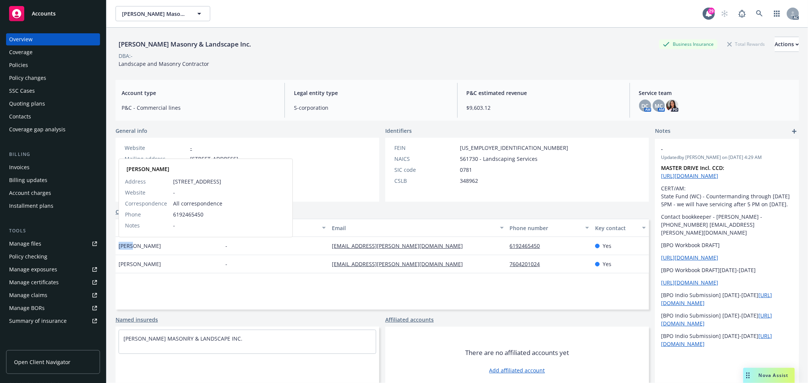 This screenshot has width=808, height=383. I want to click on div: Analytics hub, so click(53, 346).